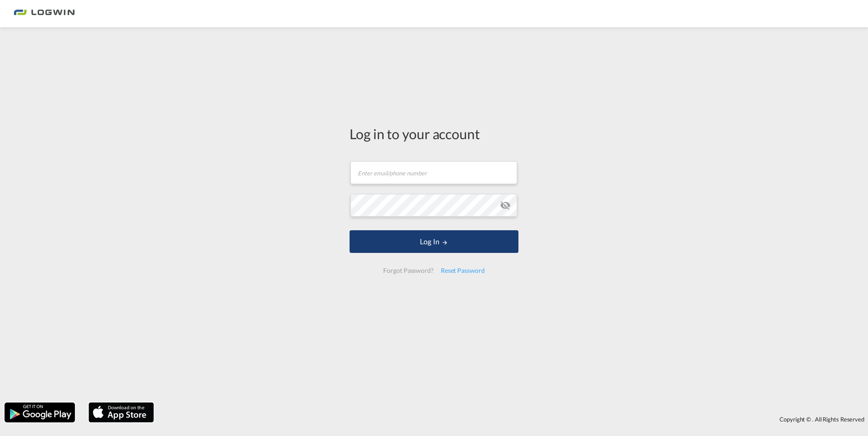  Describe the element at coordinates (513, 420) in the screenshot. I see `div: Copyright © . All Rights Reserved` at that location.